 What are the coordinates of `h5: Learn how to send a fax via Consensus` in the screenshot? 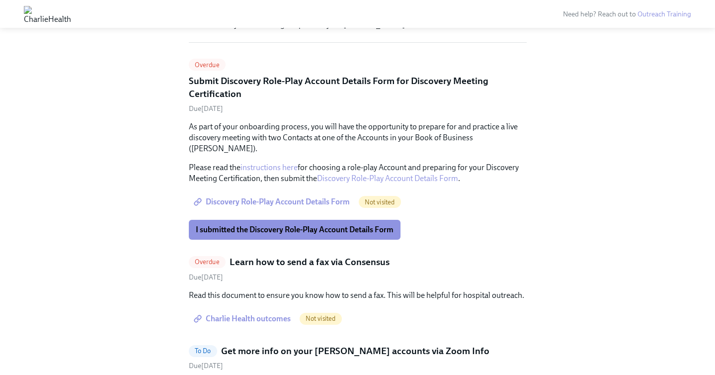 It's located at (310, 262).